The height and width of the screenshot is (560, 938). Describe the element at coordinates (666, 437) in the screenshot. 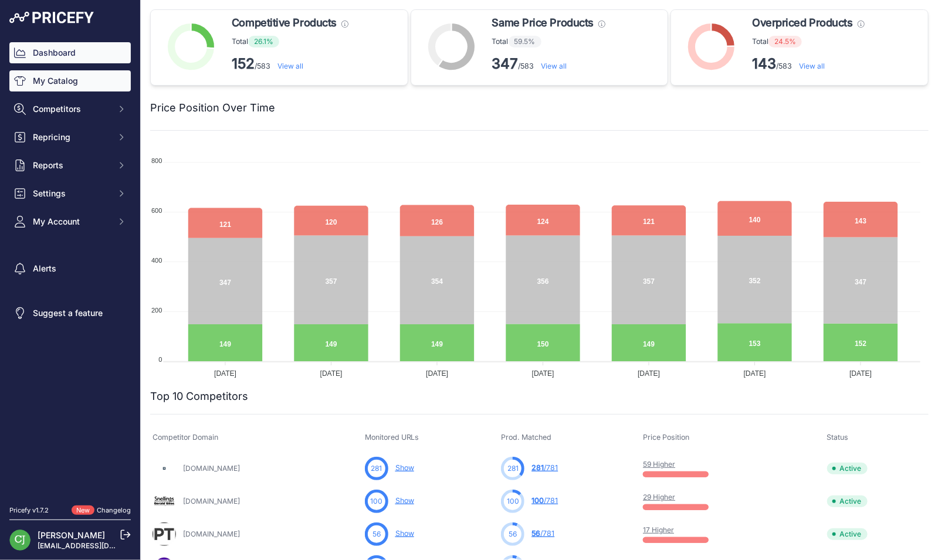

I see `span: Price Position` at that location.